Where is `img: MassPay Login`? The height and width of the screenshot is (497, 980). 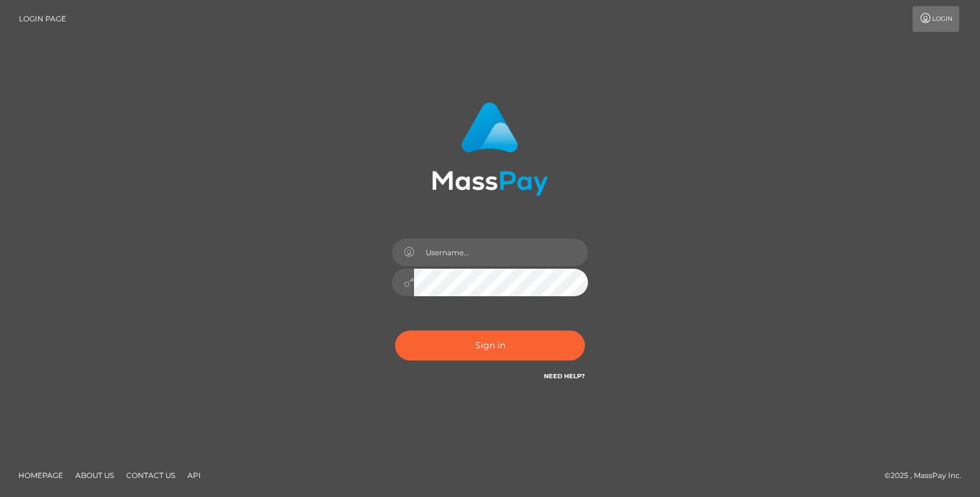
img: MassPay Login is located at coordinates (490, 149).